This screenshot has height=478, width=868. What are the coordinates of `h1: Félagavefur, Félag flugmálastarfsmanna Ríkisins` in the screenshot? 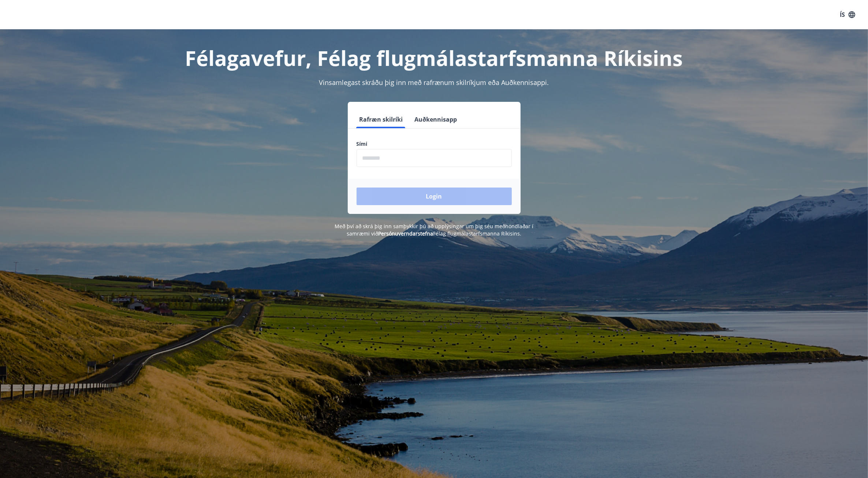 It's located at (434, 58).